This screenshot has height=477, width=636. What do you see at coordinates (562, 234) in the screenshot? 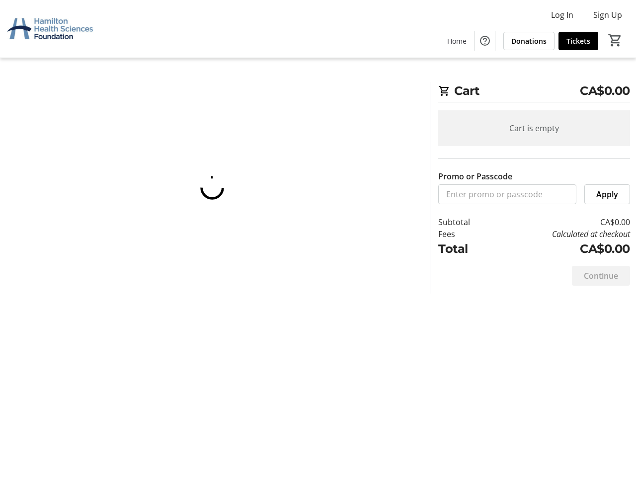
I see `td: Calculated at checkout` at bounding box center [562, 234].